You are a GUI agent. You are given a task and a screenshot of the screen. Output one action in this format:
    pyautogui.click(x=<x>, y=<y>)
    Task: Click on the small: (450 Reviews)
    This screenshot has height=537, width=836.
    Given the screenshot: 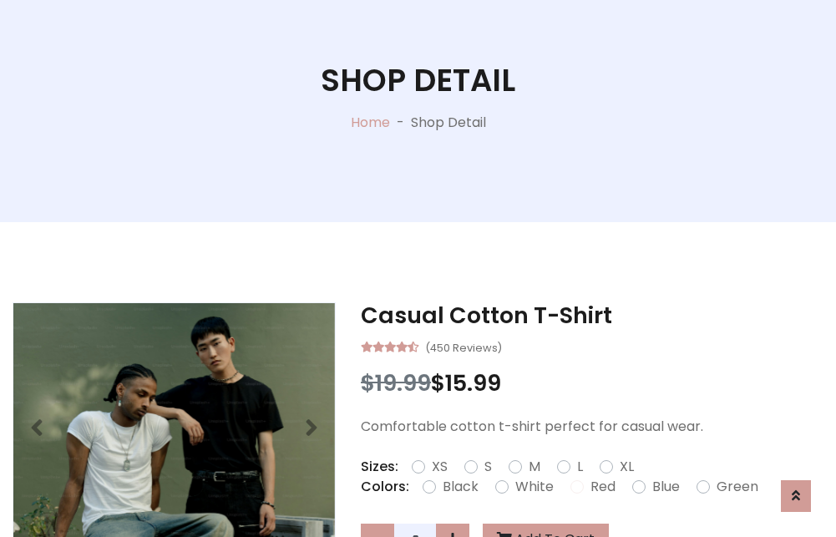 What is the action you would take?
    pyautogui.click(x=464, y=347)
    